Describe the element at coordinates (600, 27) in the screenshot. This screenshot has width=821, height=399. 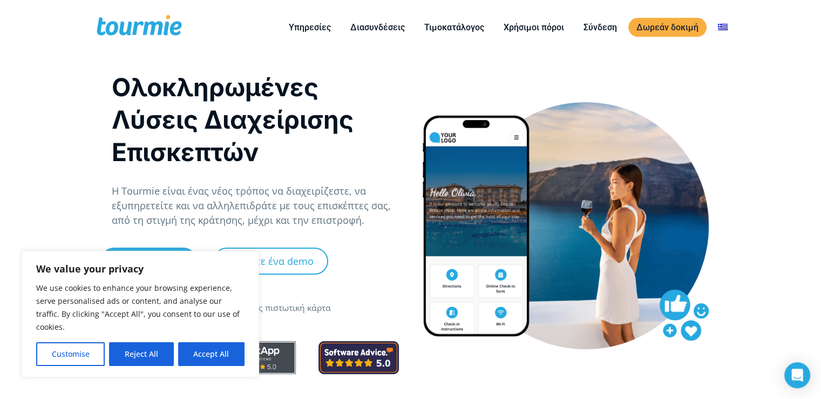
I see `a: Σύνδεση` at that location.